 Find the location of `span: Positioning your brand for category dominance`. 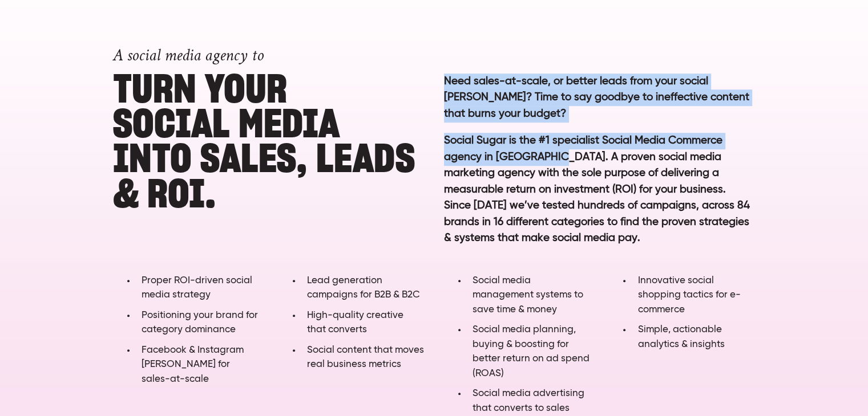

span: Positioning your brand for category dominance is located at coordinates (200, 323).